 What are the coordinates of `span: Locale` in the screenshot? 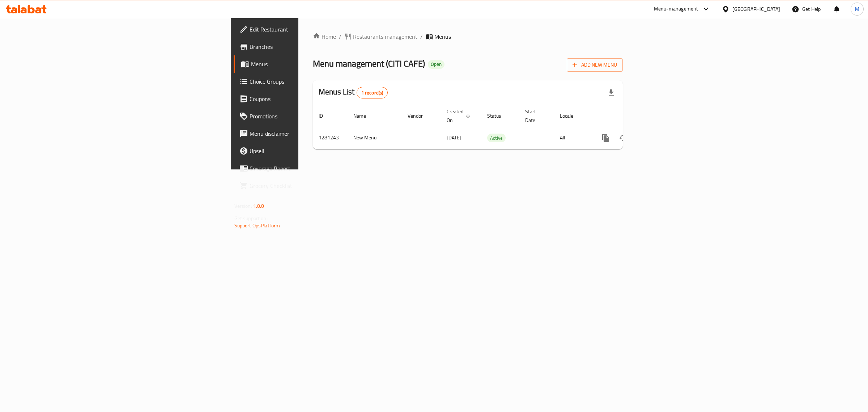 It's located at (571, 116).